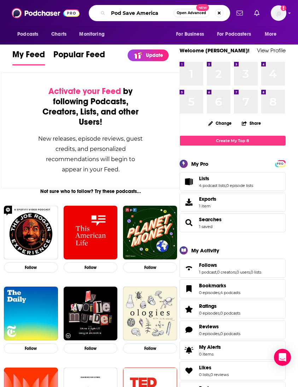 The image size is (298, 387). I want to click on input: Search podcasts, credits, & more..., so click(141, 13).